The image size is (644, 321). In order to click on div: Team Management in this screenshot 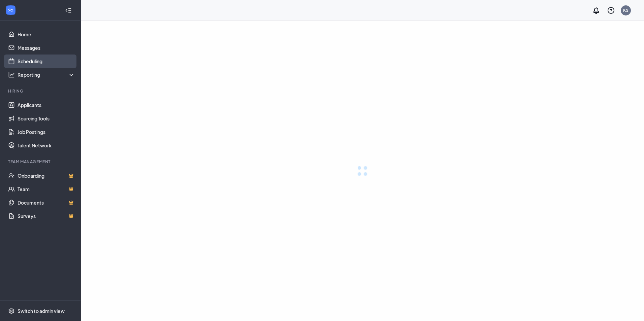, I will do `click(41, 161)`.